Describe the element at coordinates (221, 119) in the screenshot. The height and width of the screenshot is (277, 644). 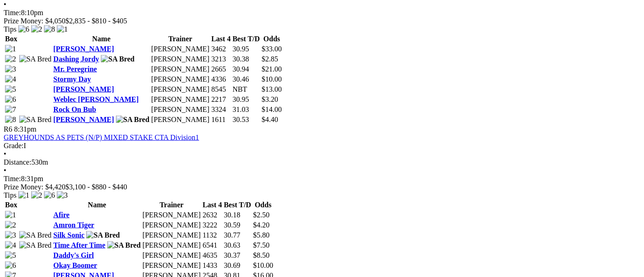
I see `td: 1611` at that location.